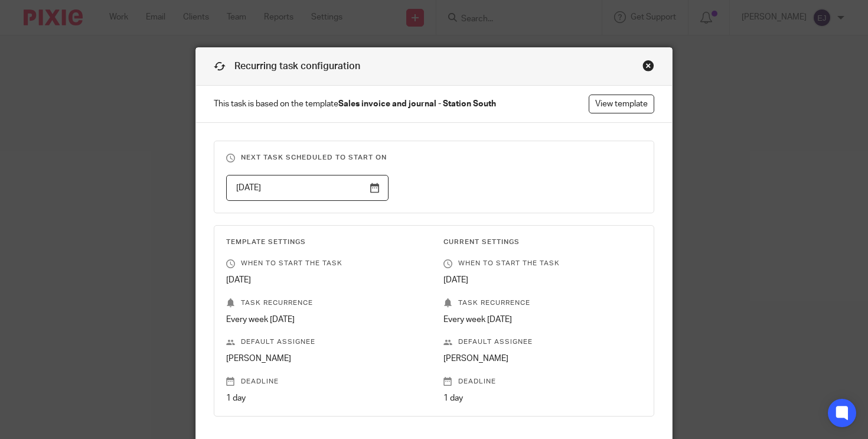 The image size is (868, 439). What do you see at coordinates (417, 104) in the screenshot?
I see `strong: Sales invoice and journal - Station South` at bounding box center [417, 104].